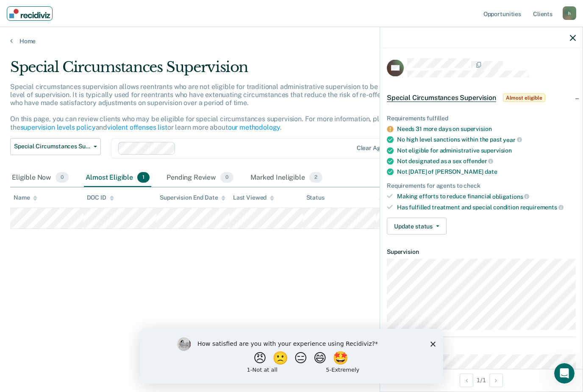  What do you see at coordinates (482, 379) in the screenshot?
I see `div: 1 / 1` at bounding box center [482, 379].